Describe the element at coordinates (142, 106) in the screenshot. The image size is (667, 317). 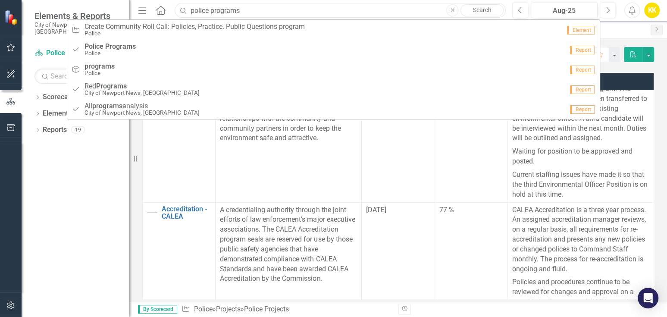
I see `span: All analysis` at that location.